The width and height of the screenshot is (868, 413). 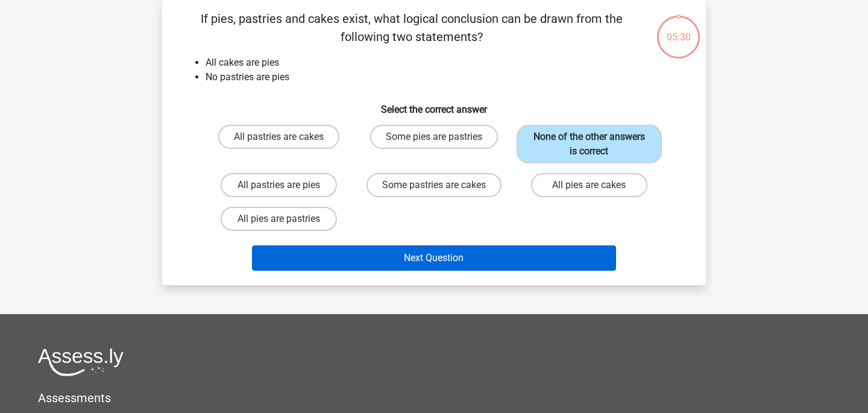 What do you see at coordinates (278, 219) in the screenshot?
I see `label: All pies are pastries` at bounding box center [278, 219].